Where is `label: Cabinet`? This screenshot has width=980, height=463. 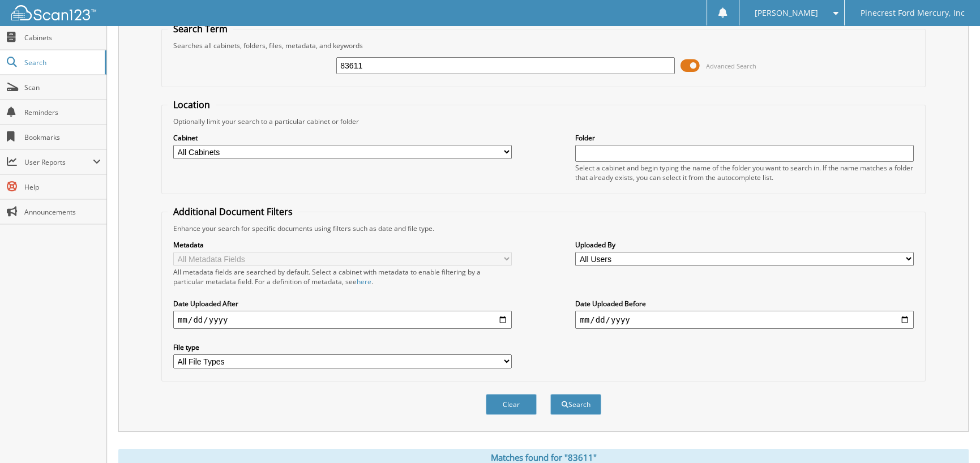
label: Cabinet is located at coordinates (343, 137).